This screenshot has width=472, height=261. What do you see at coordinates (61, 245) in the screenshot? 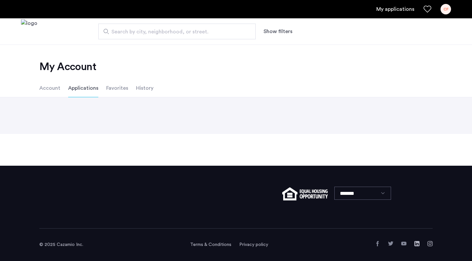
I see `span: © 2025 Cazamio Inc.` at bounding box center [61, 245].